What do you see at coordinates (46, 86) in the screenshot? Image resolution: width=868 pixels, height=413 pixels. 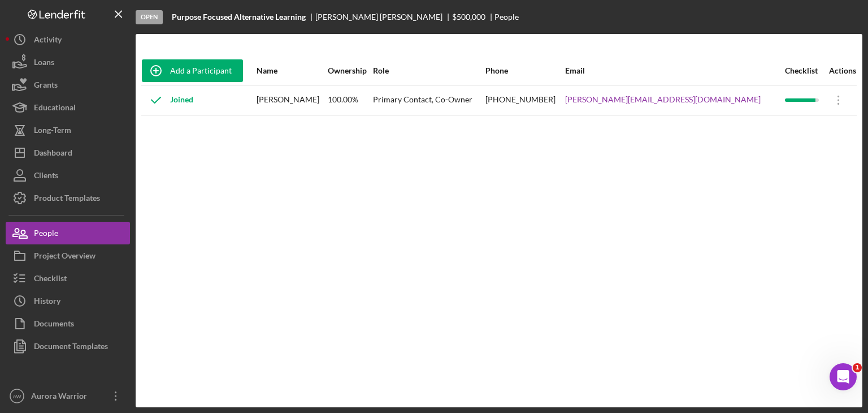 I see `div: Grants` at bounding box center [46, 86].